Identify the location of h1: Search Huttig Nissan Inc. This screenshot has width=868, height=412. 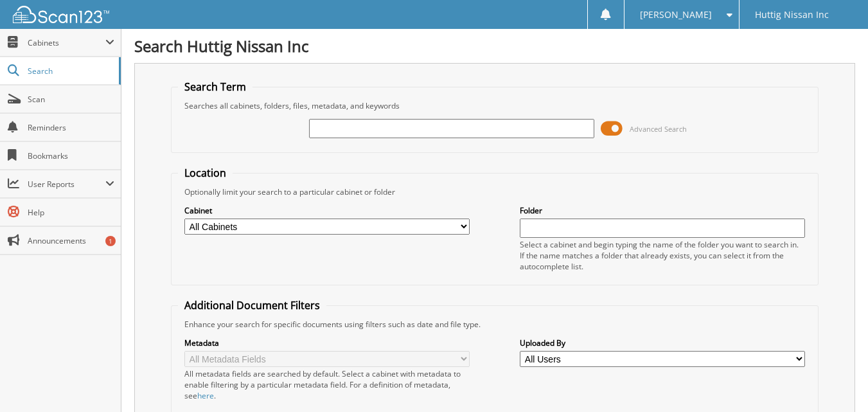
(495, 46).